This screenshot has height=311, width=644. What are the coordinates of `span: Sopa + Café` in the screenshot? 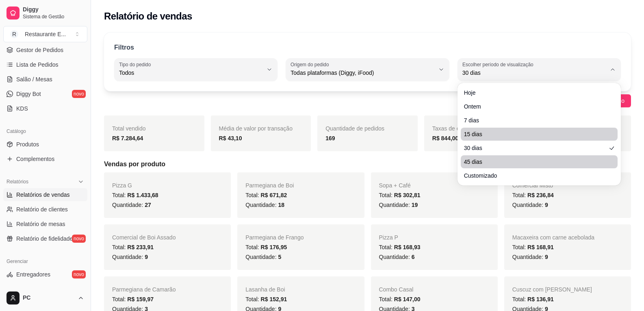 It's located at (395, 185).